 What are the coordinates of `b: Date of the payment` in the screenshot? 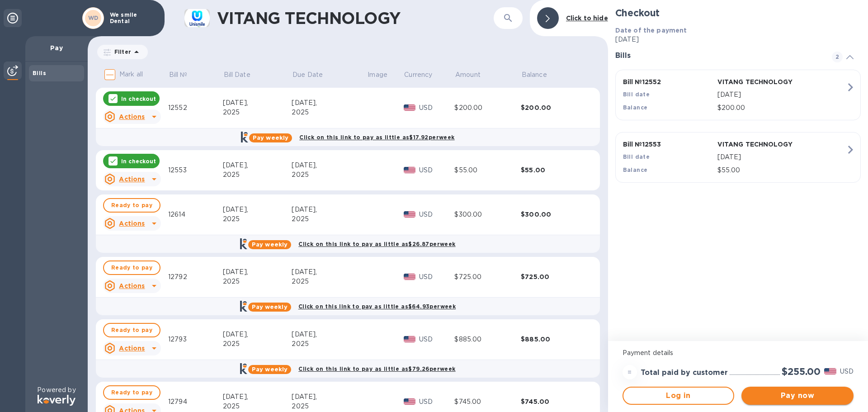 It's located at (651, 31).